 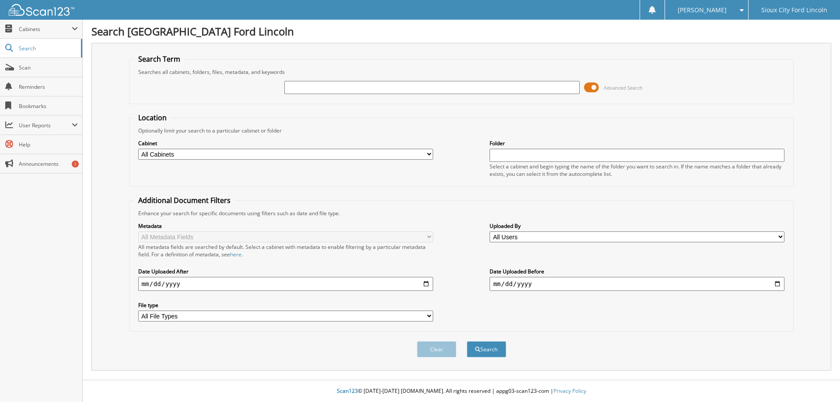 I want to click on legend: Location, so click(x=152, y=118).